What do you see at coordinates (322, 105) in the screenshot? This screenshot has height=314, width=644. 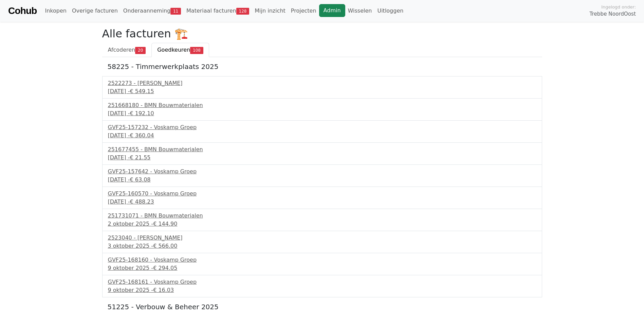 I see `div: 251668180 - BMN Bouwmaterialen` at bounding box center [322, 105].